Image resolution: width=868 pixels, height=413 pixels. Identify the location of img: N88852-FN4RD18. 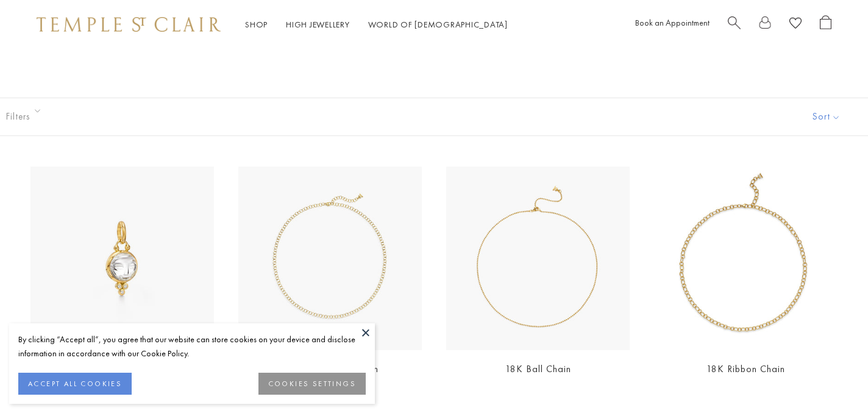
(330, 258).